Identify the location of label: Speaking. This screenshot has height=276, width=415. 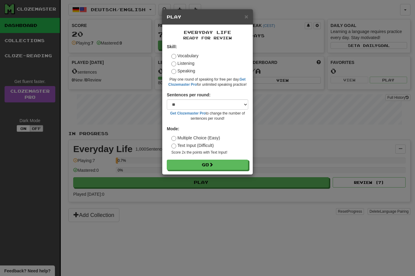
(183, 71).